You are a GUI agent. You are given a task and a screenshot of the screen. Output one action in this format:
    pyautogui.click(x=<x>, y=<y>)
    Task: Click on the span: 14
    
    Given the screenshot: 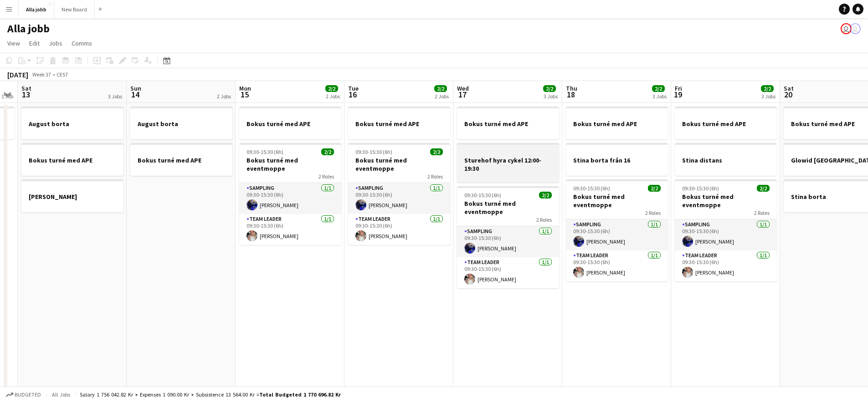 What is the action you would take?
    pyautogui.click(x=135, y=94)
    